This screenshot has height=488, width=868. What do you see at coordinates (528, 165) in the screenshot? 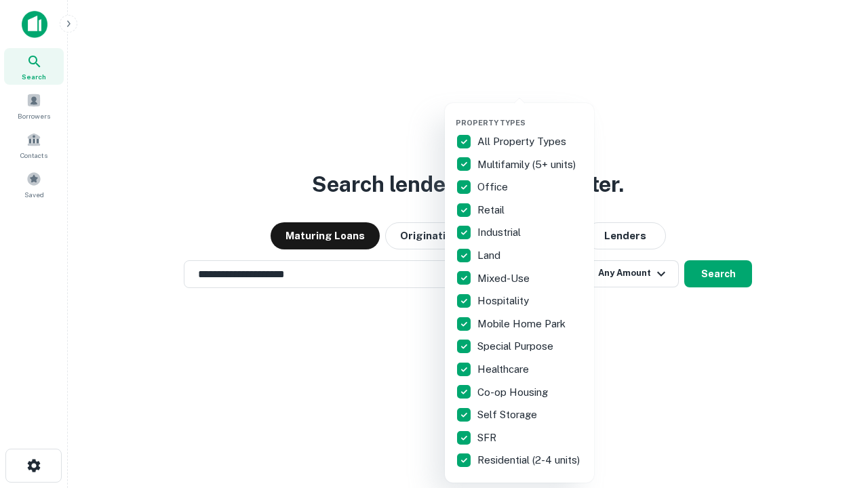
I see `p: Multifamily (5+ units)` at bounding box center [528, 165].